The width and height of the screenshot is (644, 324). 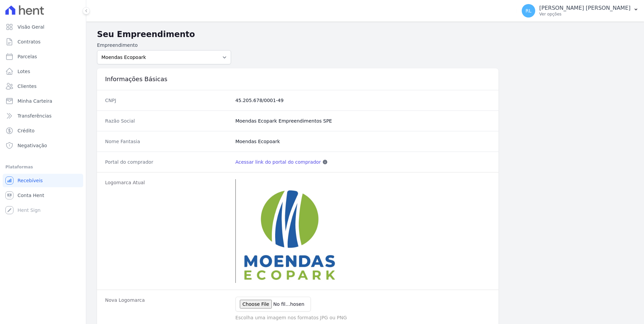 What do you see at coordinates (363, 121) in the screenshot?
I see `dd: Moendas Ecopark Empreendimentos SPE` at bounding box center [363, 121].